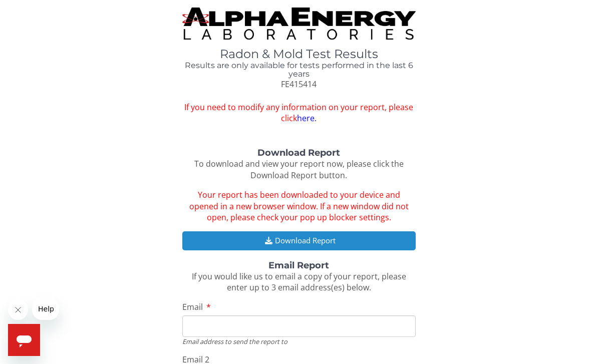 The height and width of the screenshot is (364, 598). I want to click on div: Email address to send the report to, so click(299, 341).